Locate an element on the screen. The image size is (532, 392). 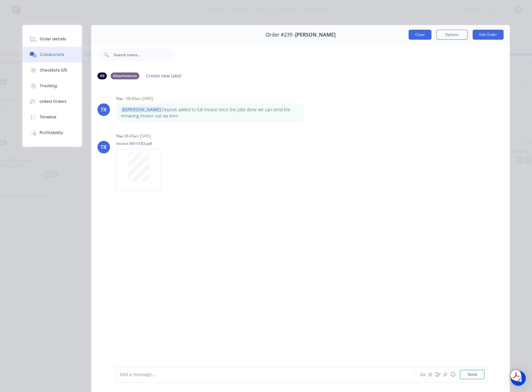
p: Deposit added to full invoice once the jobs done we can send the remaning invoice out via Xero is located at coordinates (210, 113).